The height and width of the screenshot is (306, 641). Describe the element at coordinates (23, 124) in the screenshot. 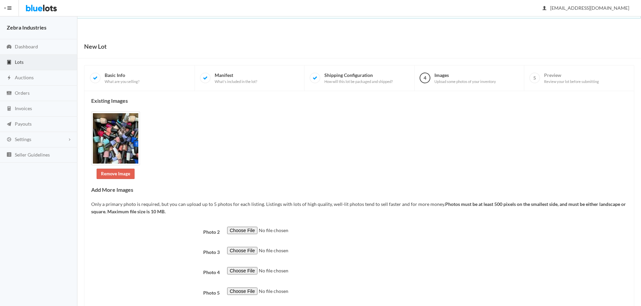

I see `span: Payouts` at that location.